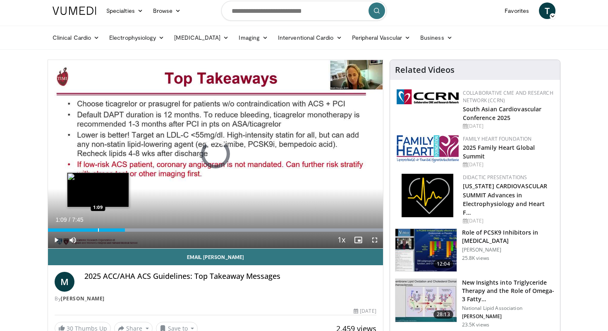  Describe the element at coordinates (476, 325) in the screenshot. I see `p: 23.5K views` at that location.